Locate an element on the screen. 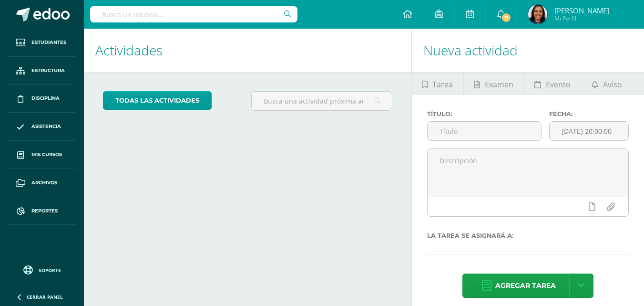 This screenshot has width=644, height=306. a: Estructura is located at coordinates (42, 70).